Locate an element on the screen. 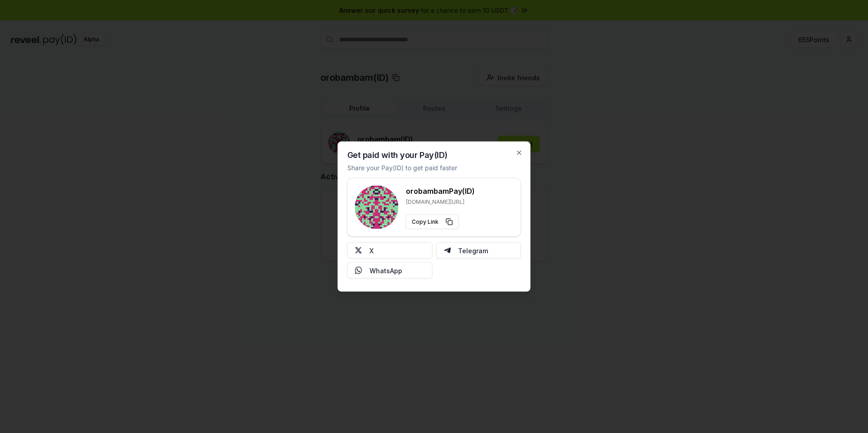  h2: Get paid with your Pay(ID) is located at coordinates (398, 156).